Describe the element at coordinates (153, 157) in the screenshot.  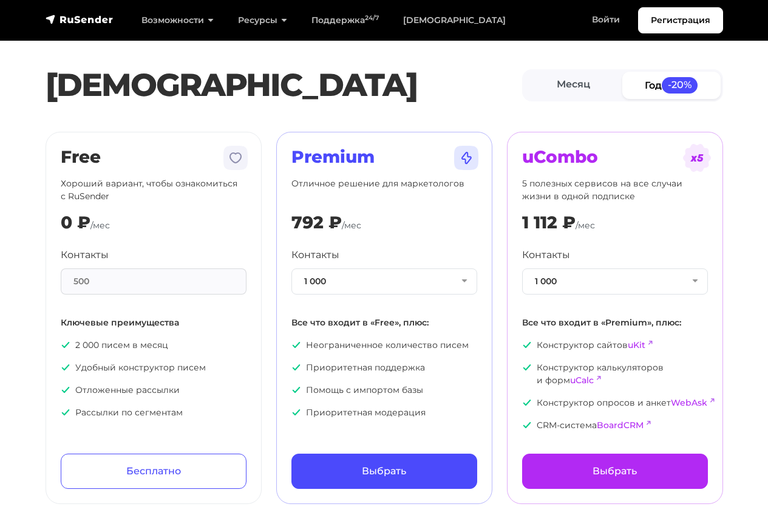
I see `h2: Free` at that location.